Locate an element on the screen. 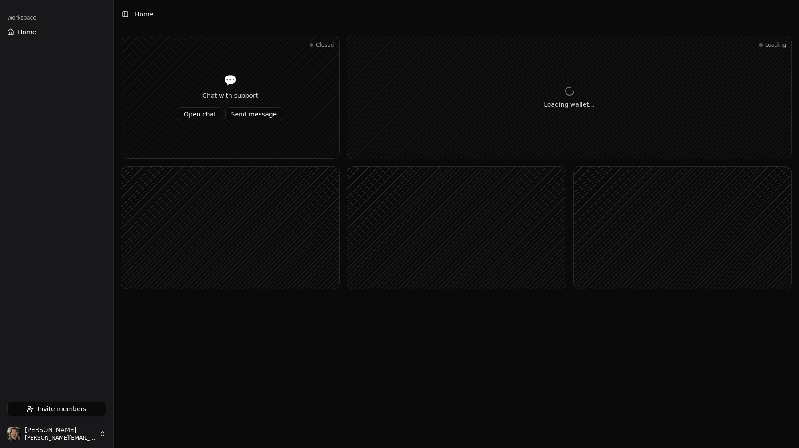  button: Send message is located at coordinates (254, 114).